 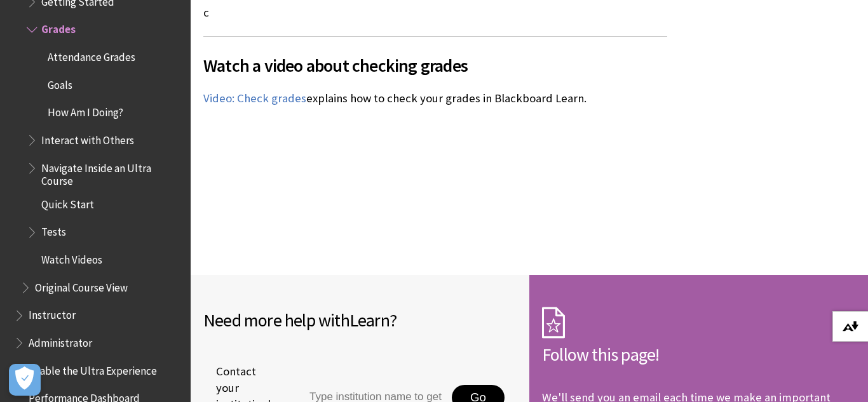 What do you see at coordinates (553, 323) in the screenshot?
I see `img: Subscription Icon` at bounding box center [553, 323].